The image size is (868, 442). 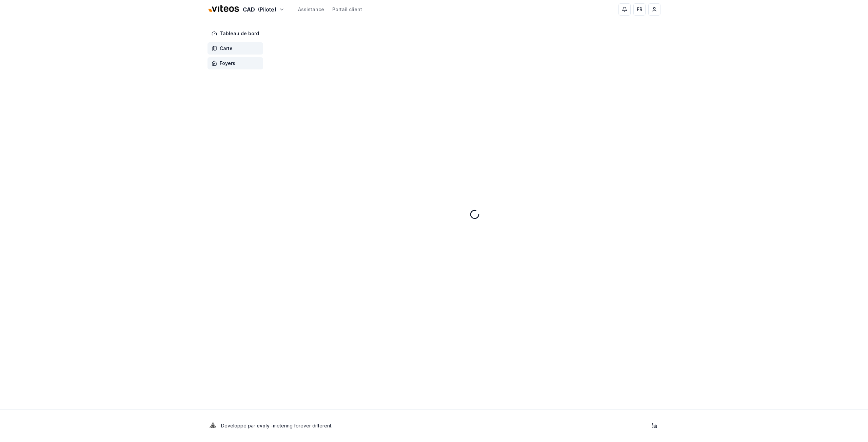 I want to click on span: Tableau de bord, so click(x=239, y=33).